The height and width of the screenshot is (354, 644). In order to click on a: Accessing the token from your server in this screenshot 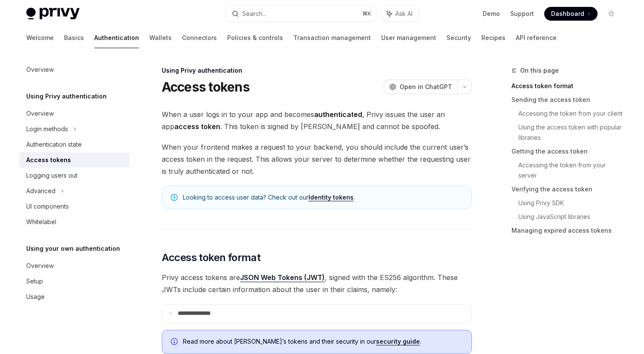, I will do `click(571, 170)`.